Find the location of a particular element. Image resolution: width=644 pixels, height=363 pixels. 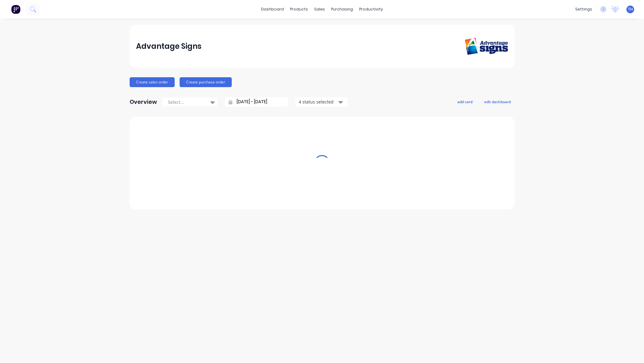

div: Overview is located at coordinates (143, 102).